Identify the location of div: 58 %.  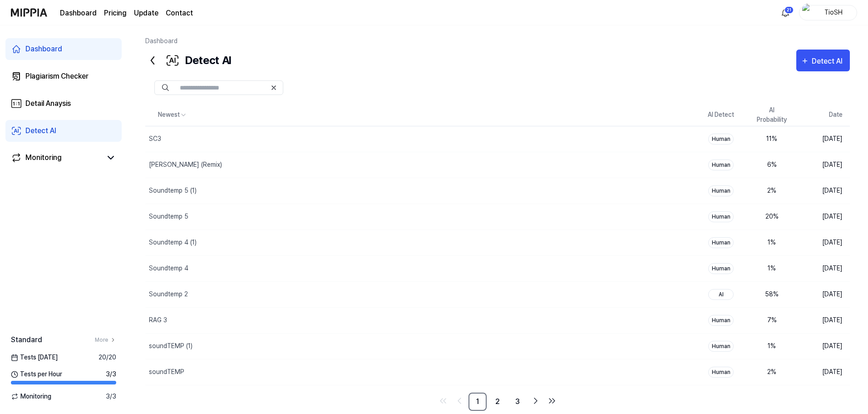
(772, 294).